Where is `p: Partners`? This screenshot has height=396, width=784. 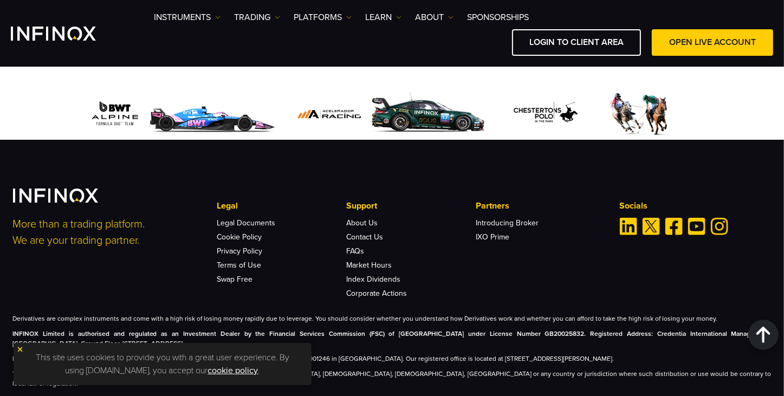 p: Partners is located at coordinates (540, 206).